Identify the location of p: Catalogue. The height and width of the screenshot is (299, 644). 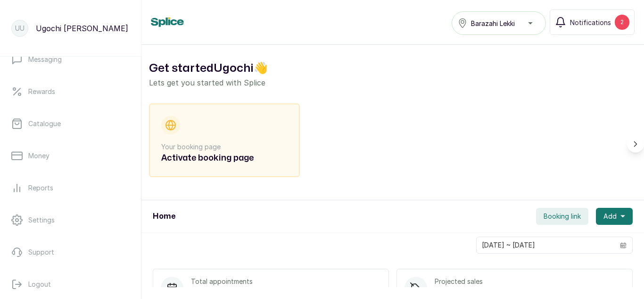
(45, 123).